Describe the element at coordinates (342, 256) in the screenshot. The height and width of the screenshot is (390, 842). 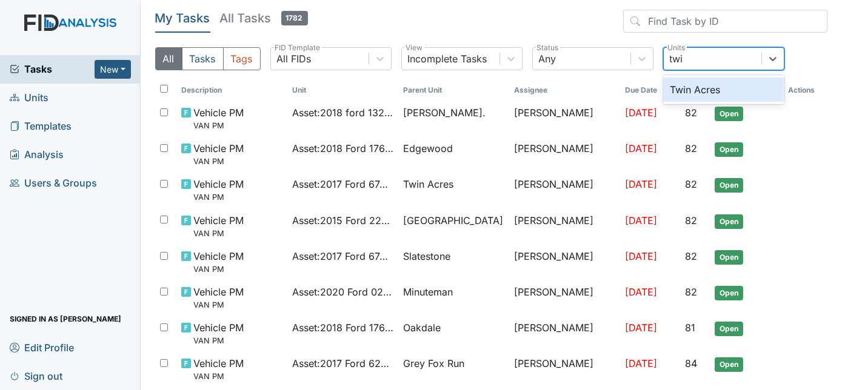
I see `span: Asset : 2017 Ford 67436` at that location.